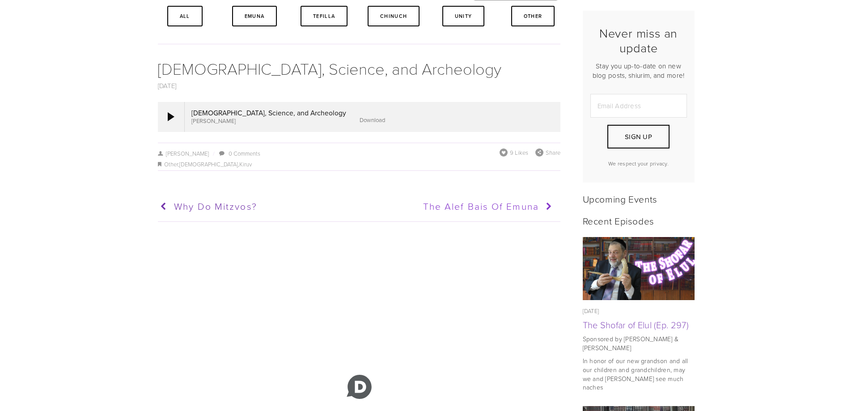  Describe the element at coordinates (481, 206) in the screenshot. I see `span: The Alef Bais of Emuna` at that location.